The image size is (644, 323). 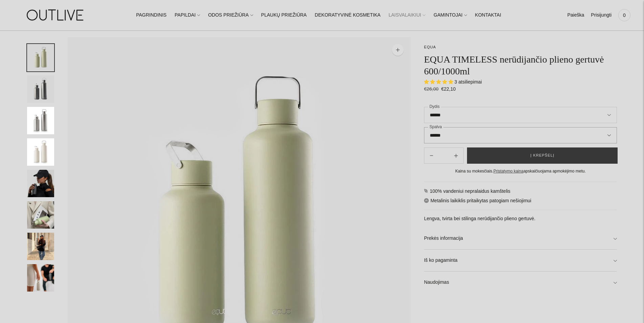 I want to click on h1: EQUA TIMELESS nerūdijančio plieno gertuvė 600/1000ml, so click(x=520, y=65).